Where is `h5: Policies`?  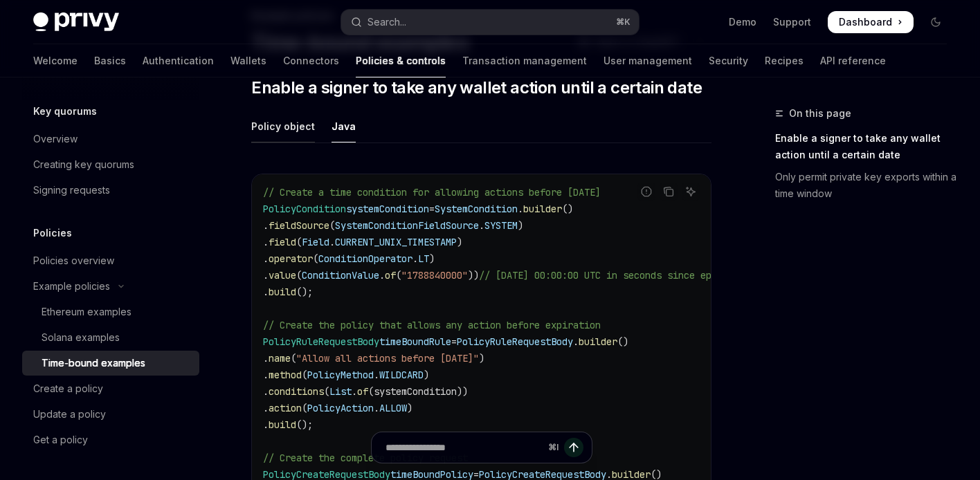
h5: Policies is located at coordinates (53, 233).